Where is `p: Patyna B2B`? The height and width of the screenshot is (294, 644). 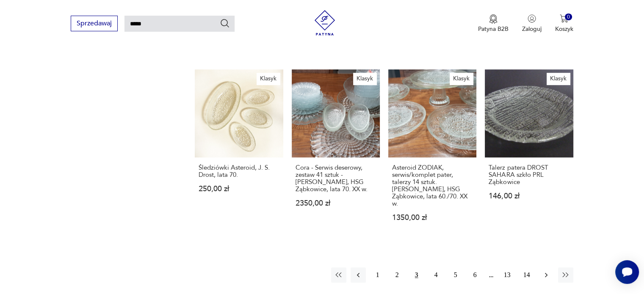 p: Patyna B2B is located at coordinates (493, 29).